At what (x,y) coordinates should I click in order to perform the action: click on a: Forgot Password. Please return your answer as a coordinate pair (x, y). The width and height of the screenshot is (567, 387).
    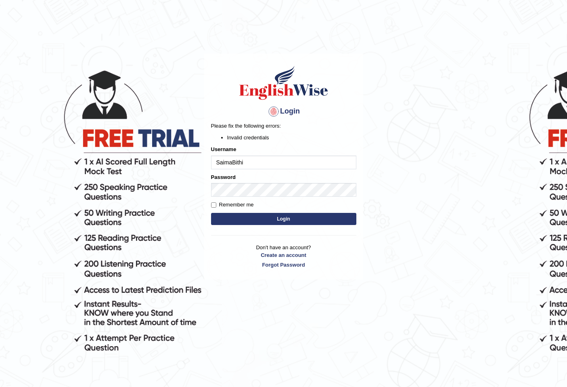
    Looking at the image, I should click on (284, 264).